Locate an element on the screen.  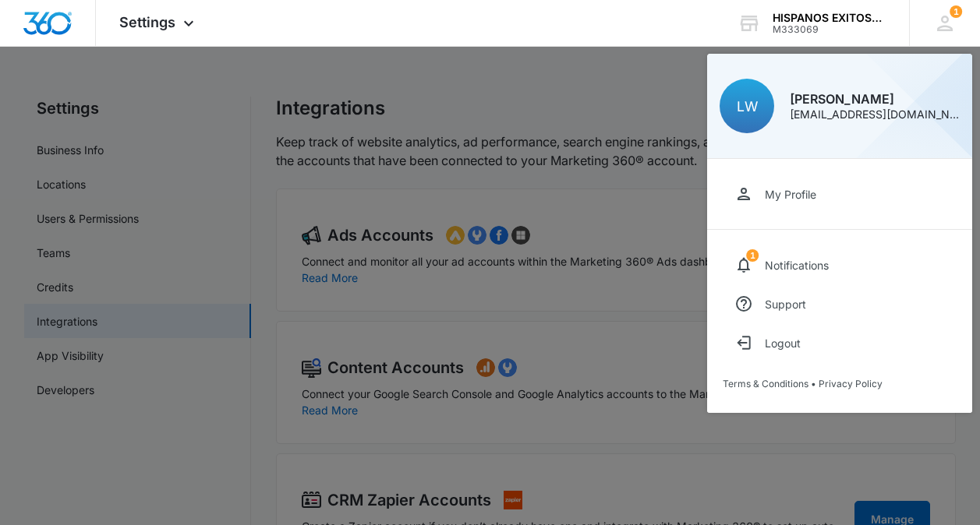
div: My Profile is located at coordinates (790, 194).